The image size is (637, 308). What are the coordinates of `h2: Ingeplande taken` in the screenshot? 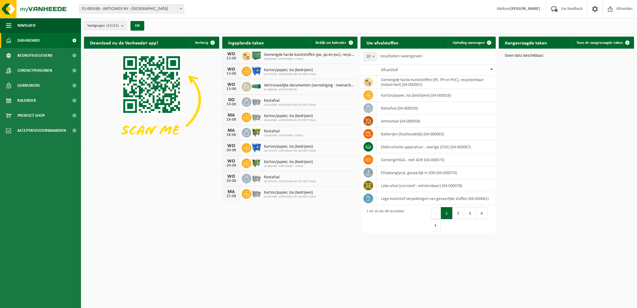 It's located at (246, 42).